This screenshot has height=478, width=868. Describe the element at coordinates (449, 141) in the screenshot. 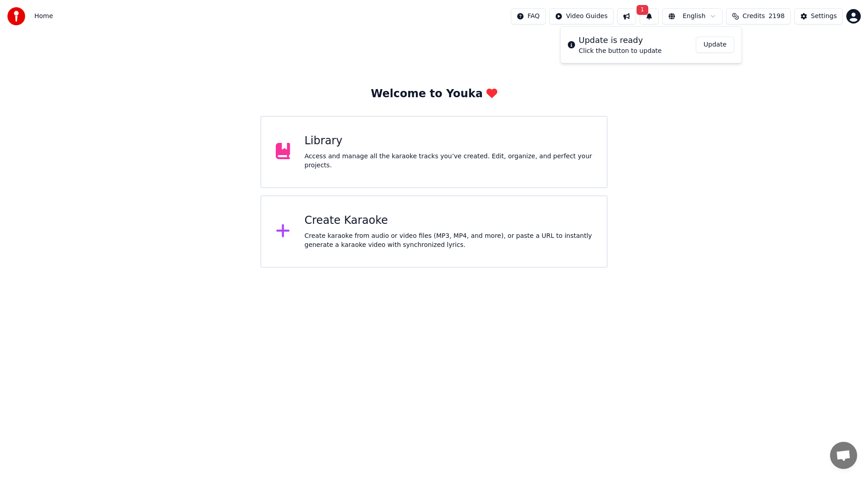

I see `div: Library` at that location.